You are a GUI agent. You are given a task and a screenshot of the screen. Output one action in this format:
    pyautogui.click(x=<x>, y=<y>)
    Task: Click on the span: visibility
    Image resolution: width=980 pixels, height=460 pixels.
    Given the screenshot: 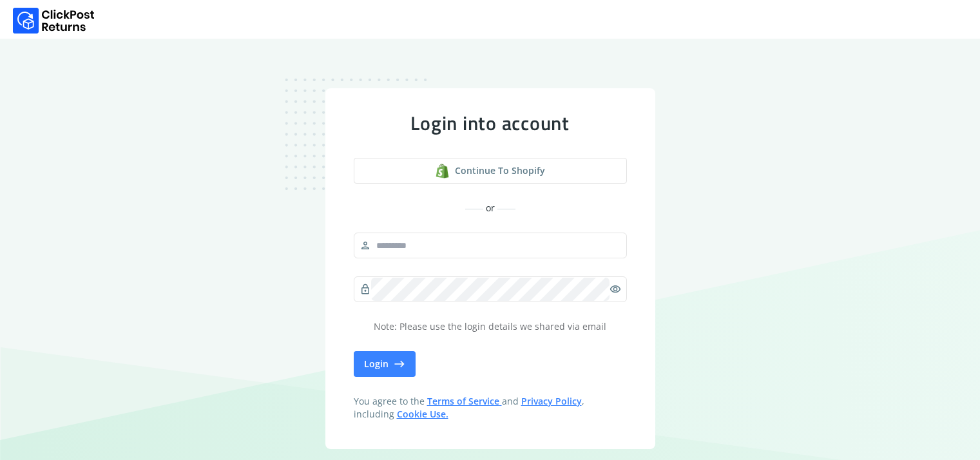 What is the action you would take?
    pyautogui.click(x=615, y=289)
    